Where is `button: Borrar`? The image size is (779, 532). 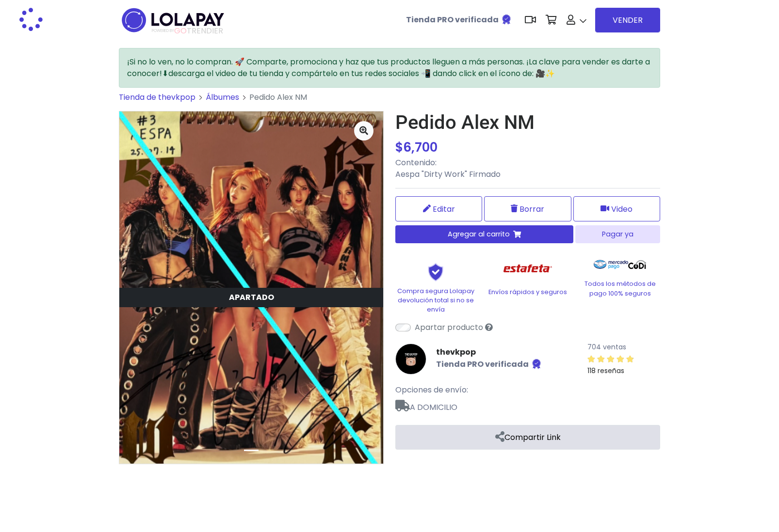
button: Borrar is located at coordinates (527, 209).